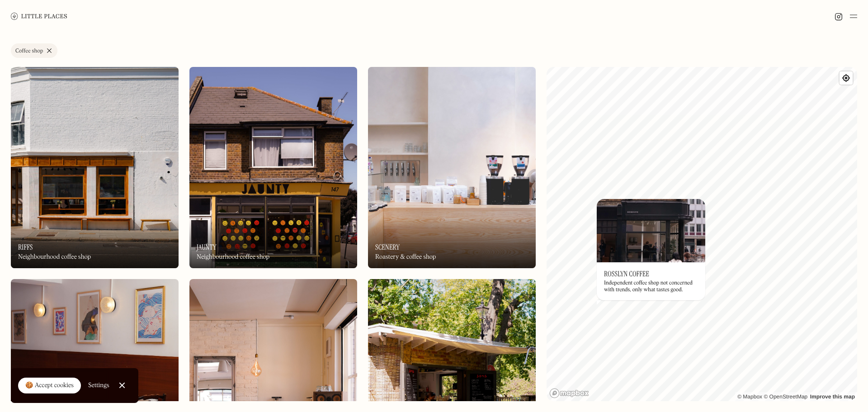 The image size is (868, 412). Describe the element at coordinates (29, 51) in the screenshot. I see `div: Coffee shop` at that location.